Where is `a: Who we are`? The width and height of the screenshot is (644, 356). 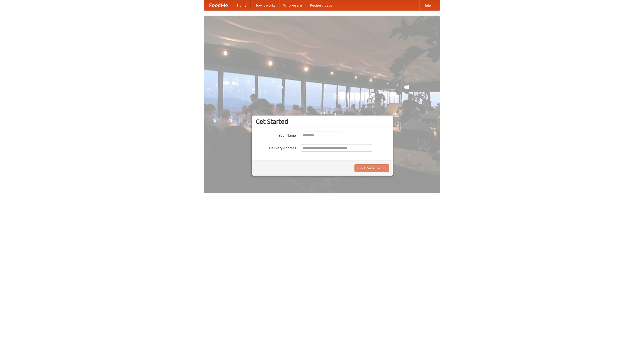
a: Who we are is located at coordinates (292, 6).